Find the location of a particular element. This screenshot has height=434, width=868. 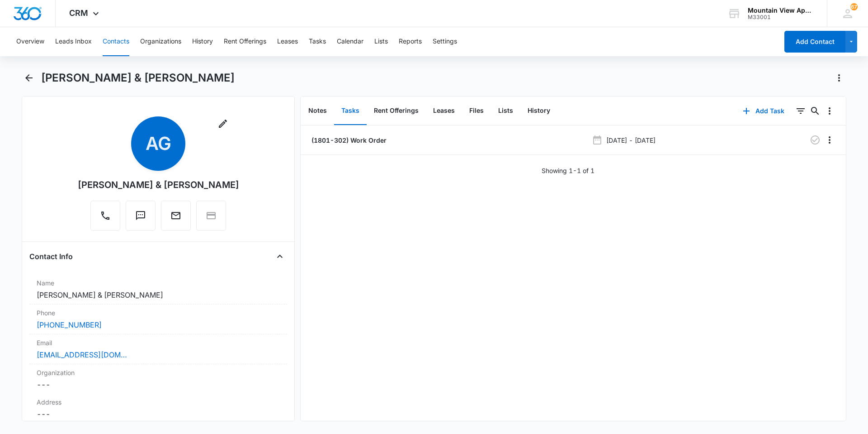

button: Close is located at coordinates (280, 256).